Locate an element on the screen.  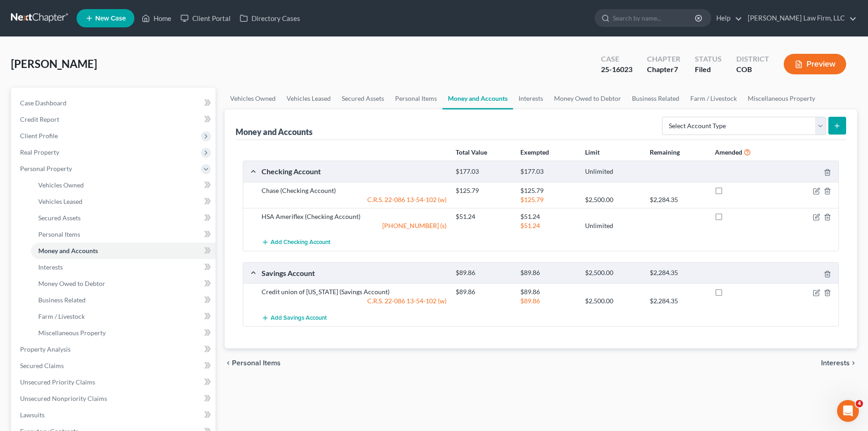
a: Directory Cases is located at coordinates (270, 18).